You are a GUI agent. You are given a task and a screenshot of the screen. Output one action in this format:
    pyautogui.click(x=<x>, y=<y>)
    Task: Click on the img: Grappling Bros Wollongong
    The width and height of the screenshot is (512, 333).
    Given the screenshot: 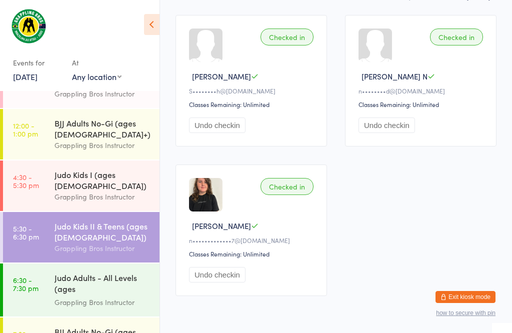 What is the action you would take?
    pyautogui.click(x=28, y=26)
    